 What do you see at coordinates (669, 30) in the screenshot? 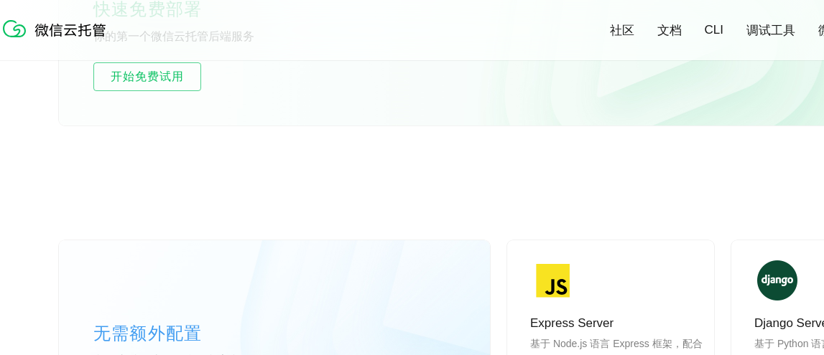
I see `a: 文档` at bounding box center [669, 30].